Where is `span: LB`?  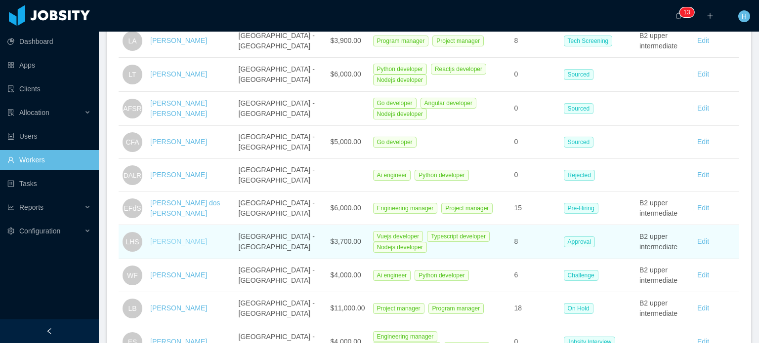
span: LB is located at coordinates (132, 309).